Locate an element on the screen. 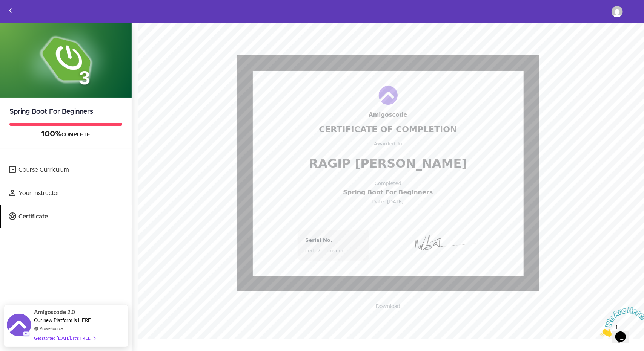 The width and height of the screenshot is (644, 351). a: Back to courses is located at coordinates (11, 11).